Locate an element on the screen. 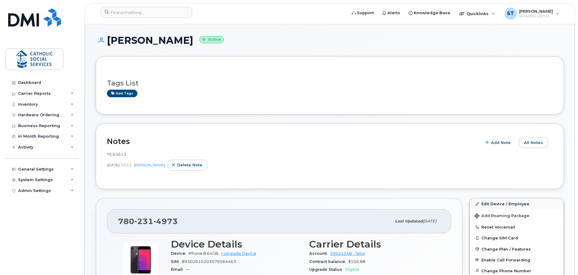 This screenshot has height=275, width=578. span: Add Note is located at coordinates (501, 143).